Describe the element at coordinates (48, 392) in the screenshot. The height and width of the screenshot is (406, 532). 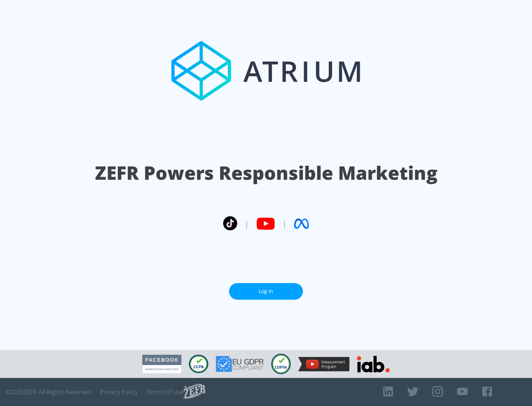
I see `span: © 2025 ZEFR All Rights Reserved` at that location.